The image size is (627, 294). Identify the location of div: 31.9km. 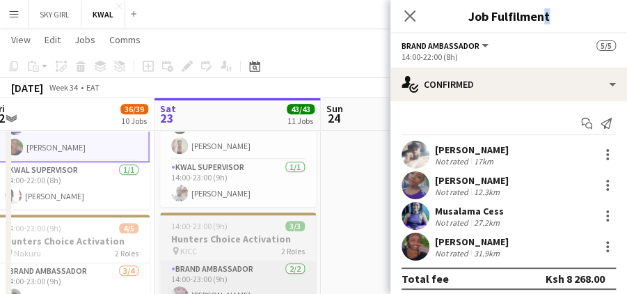
(487, 253).